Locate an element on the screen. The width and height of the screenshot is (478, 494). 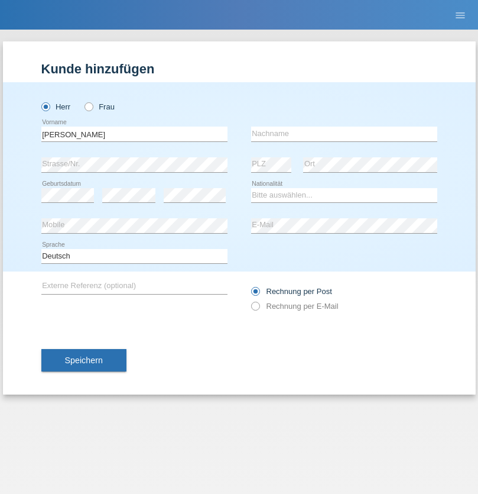
input: Frau is located at coordinates (88, 106).